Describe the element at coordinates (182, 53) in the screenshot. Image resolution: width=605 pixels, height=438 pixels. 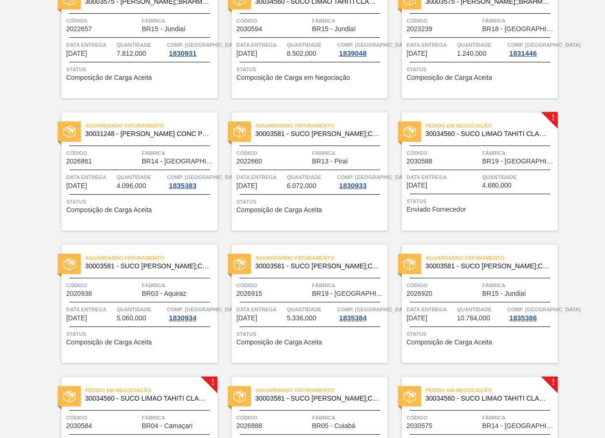
I see `div: 1830931` at that location.